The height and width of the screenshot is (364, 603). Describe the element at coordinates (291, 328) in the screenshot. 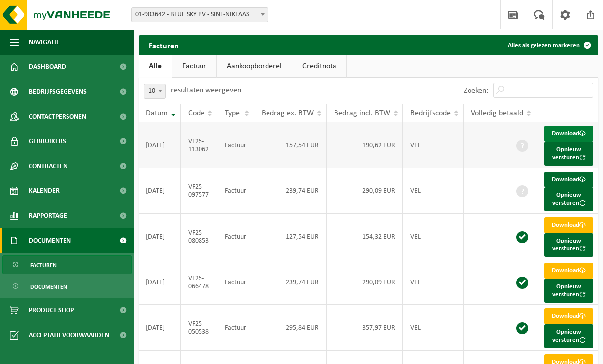

I see `td: 295,84 EUR` at that location.